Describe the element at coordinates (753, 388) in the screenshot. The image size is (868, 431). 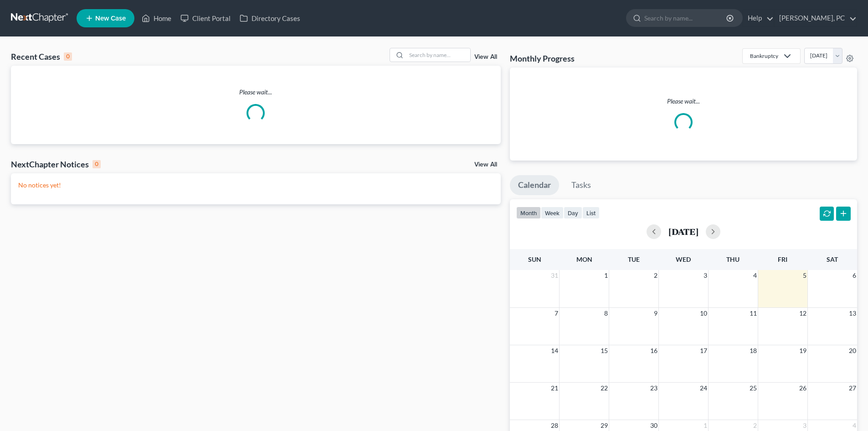
I see `span: 25` at that location.